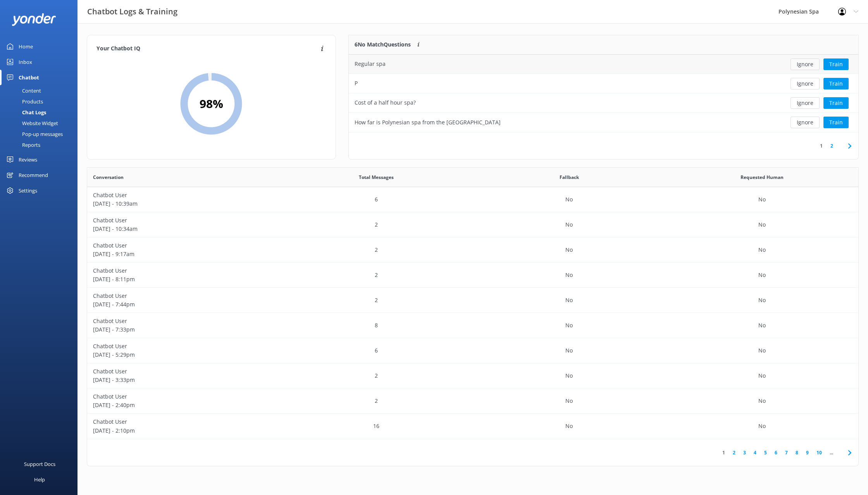  Describe the element at coordinates (41, 145) in the screenshot. I see `a: Reports` at that location.